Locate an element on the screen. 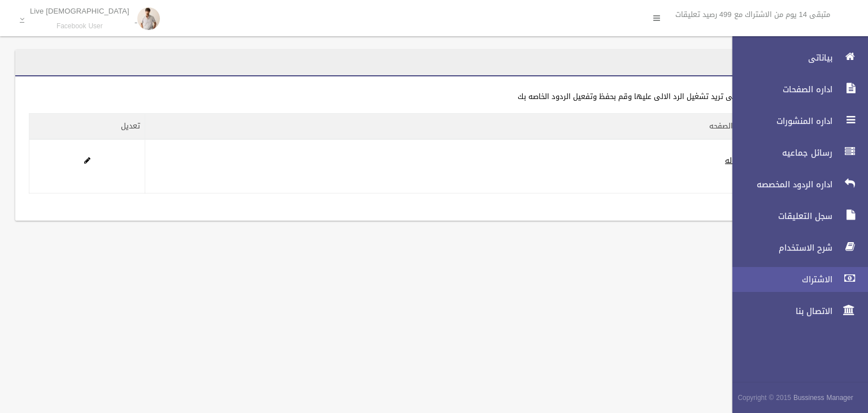 The image size is (868, 413). a: رسائل جماعيه is located at coordinates (795, 152).